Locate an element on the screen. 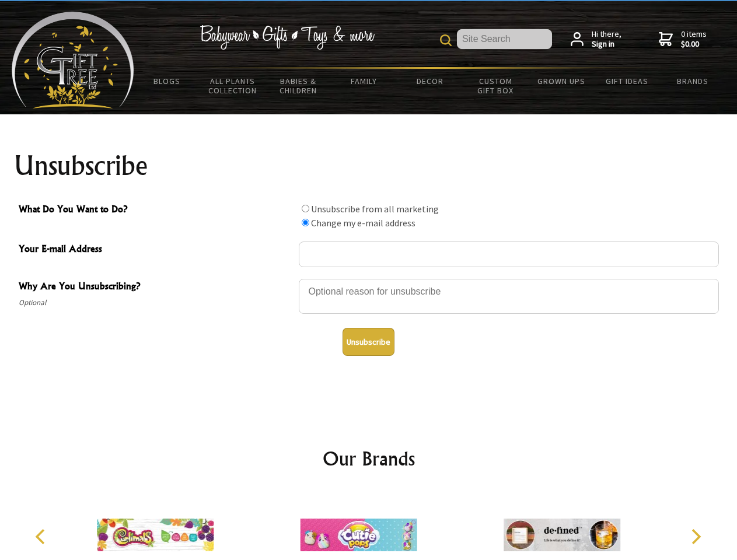 The width and height of the screenshot is (737, 560). span: Optional is located at coordinates (155, 303).